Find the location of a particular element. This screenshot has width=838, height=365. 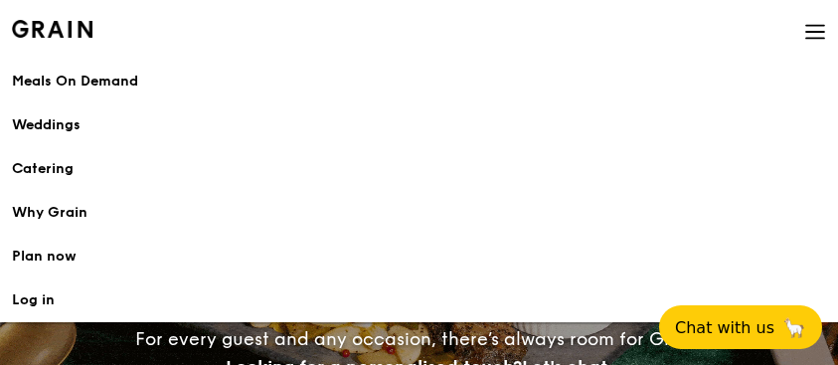

a: Meals On Demand is located at coordinates (418, 82).